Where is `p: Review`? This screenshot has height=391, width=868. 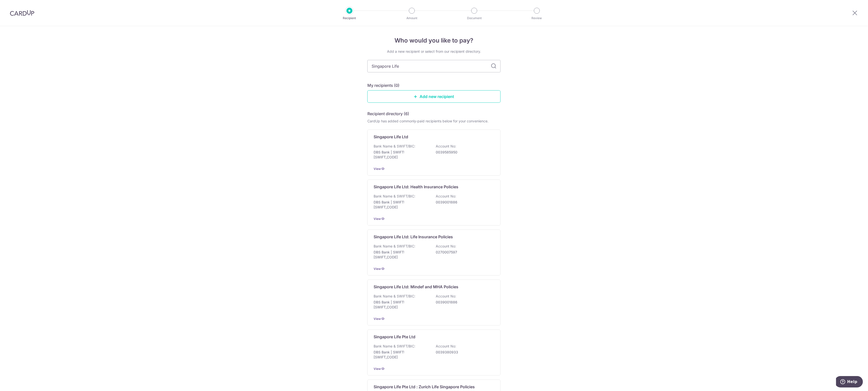
p: Review is located at coordinates (537, 18).